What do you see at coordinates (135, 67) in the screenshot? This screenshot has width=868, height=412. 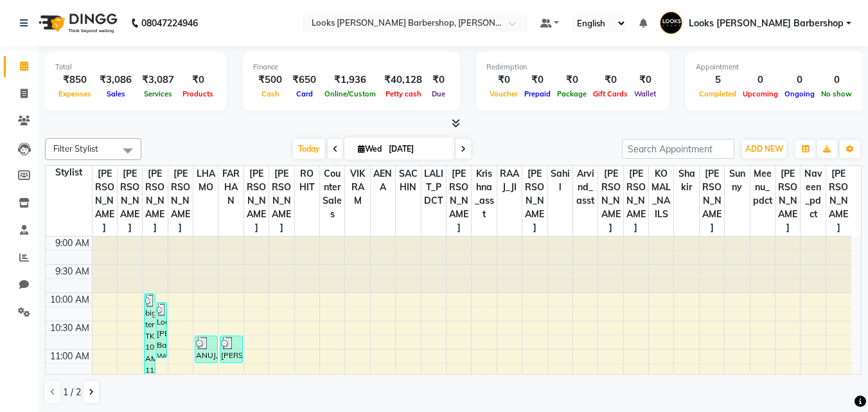 I see `div: Total` at bounding box center [135, 67].